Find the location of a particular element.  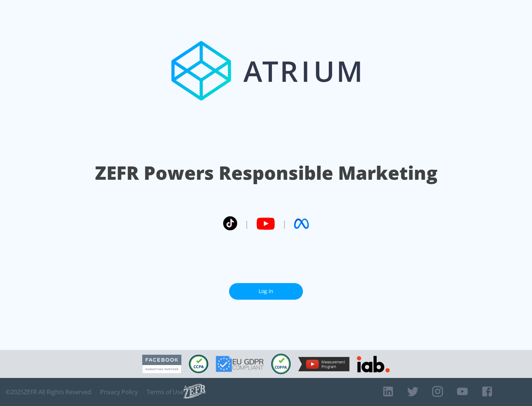

a: Terms of Use is located at coordinates (165, 392).